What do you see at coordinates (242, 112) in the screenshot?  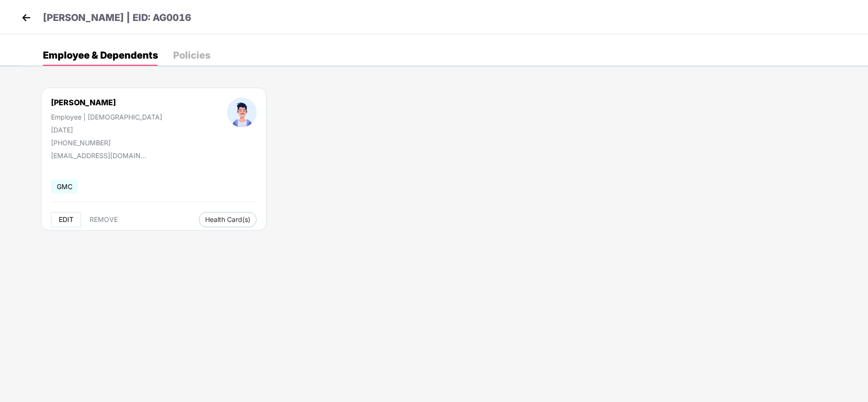 I see `img: profileImage` at bounding box center [242, 112].